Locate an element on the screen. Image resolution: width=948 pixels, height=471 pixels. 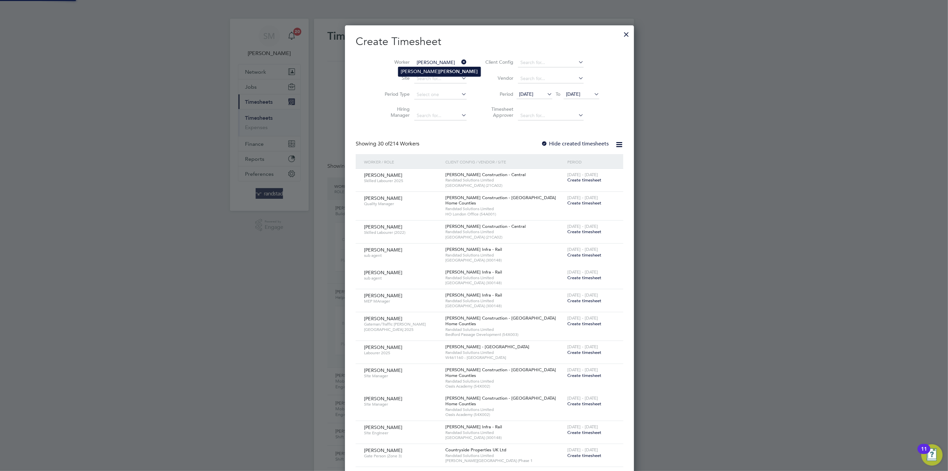
span: Gate Person (Zone 3) is located at coordinates (402, 456).